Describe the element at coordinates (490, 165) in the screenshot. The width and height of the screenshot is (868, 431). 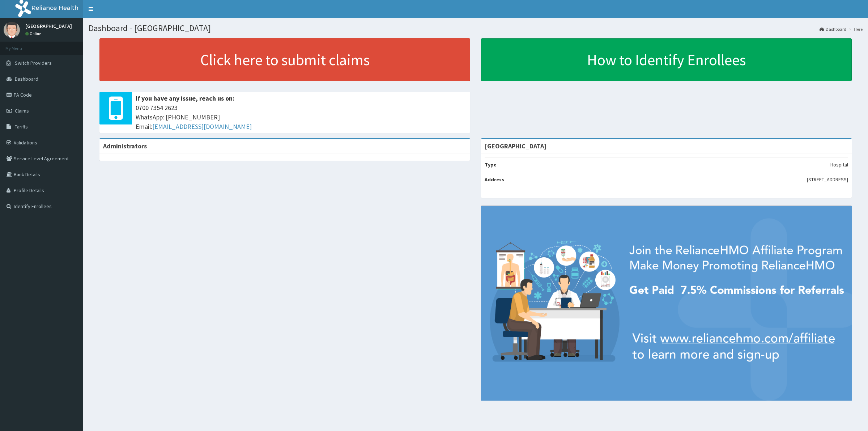
I see `b: Type` at that location.